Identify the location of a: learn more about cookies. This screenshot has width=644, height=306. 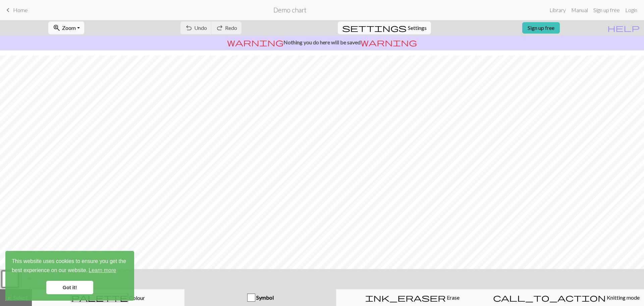
(102, 270).